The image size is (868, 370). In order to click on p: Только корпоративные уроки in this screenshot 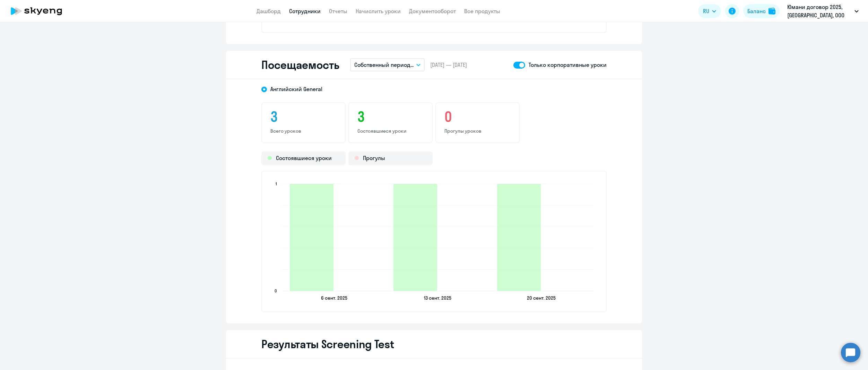, I will do `click(567, 65)`.